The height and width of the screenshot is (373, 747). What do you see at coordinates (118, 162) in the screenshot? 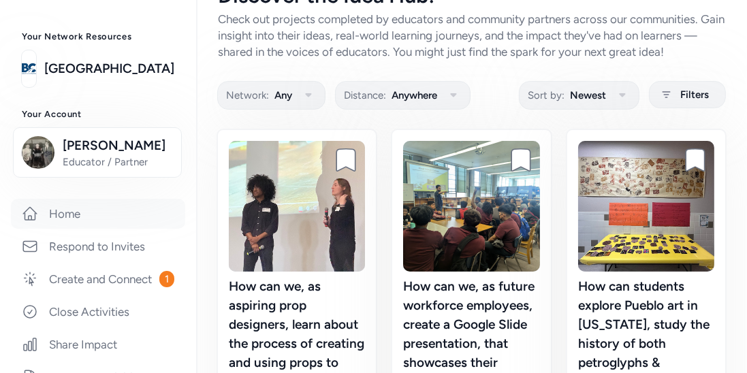
I see `span: Educator / Partner` at bounding box center [118, 162].